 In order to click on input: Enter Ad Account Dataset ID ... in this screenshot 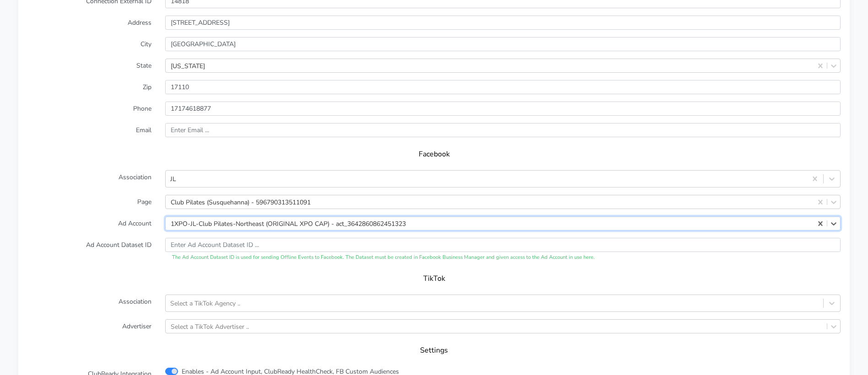, I will do `click(503, 245)`.